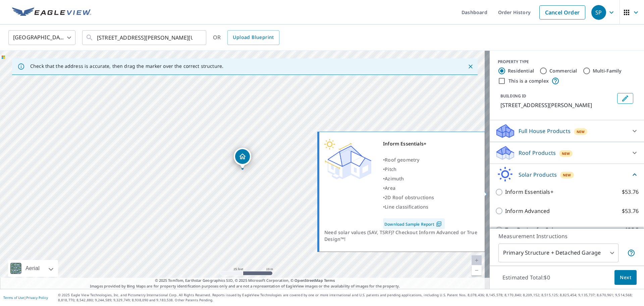  I want to click on div: Full House ProductsNew, so click(567, 131).